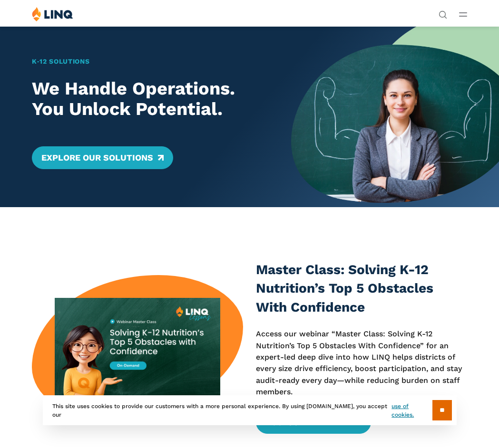  Describe the element at coordinates (411, 410) in the screenshot. I see `a: use of cookies.` at that location.